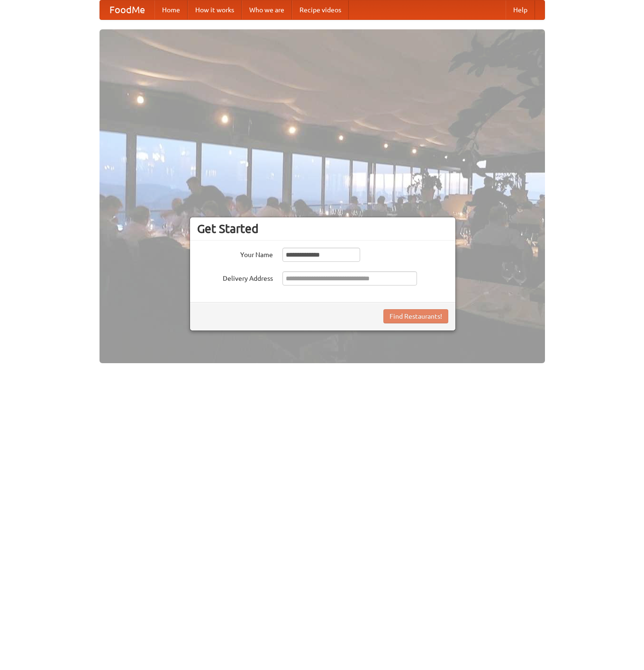  What do you see at coordinates (214, 10) in the screenshot?
I see `a: How it works` at bounding box center [214, 10].